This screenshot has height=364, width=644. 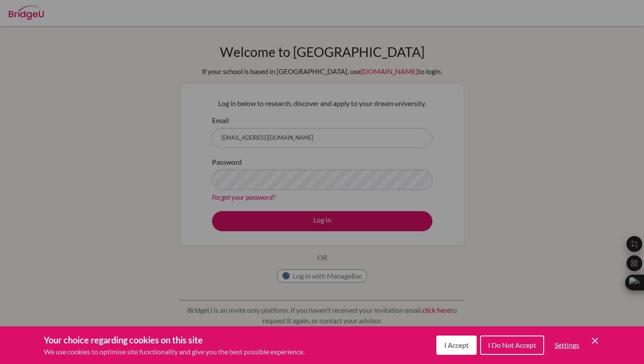 What do you see at coordinates (457, 345) in the screenshot?
I see `button: I Accept` at bounding box center [457, 345].